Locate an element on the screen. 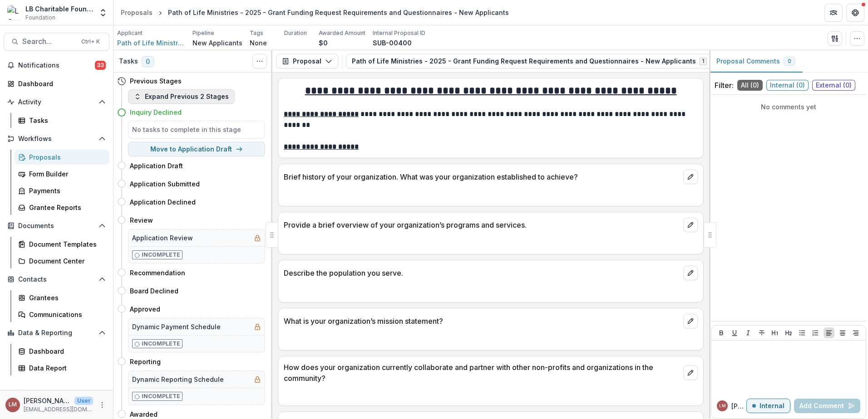 This screenshot has height=419, width=868. h4: Approved is located at coordinates (145, 309).